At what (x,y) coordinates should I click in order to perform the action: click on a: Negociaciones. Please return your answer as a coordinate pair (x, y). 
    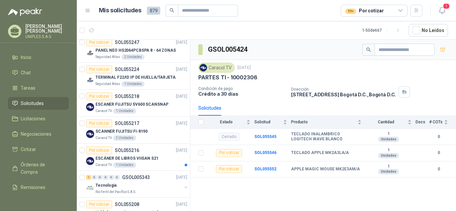
    Looking at the image, I should click on (38, 134).